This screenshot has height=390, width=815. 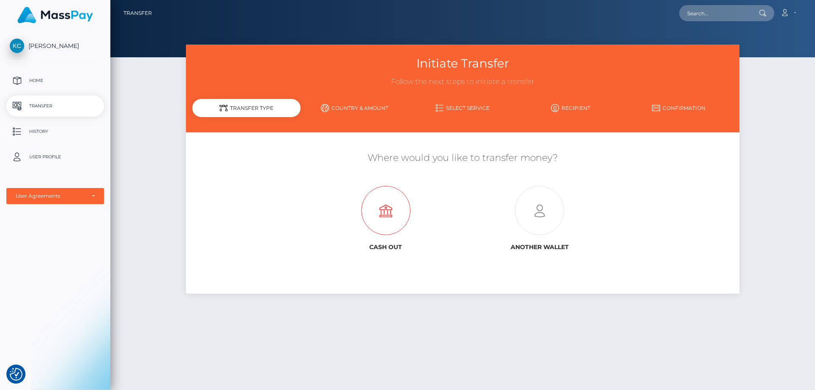 I want to click on h3: Follow the next steps to initiate a transfer, so click(x=462, y=82).